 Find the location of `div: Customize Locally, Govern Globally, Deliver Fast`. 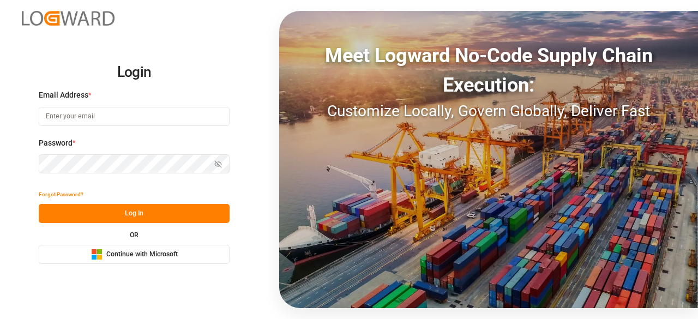

div: Customize Locally, Govern Globally, Deliver Fast is located at coordinates (488, 111).